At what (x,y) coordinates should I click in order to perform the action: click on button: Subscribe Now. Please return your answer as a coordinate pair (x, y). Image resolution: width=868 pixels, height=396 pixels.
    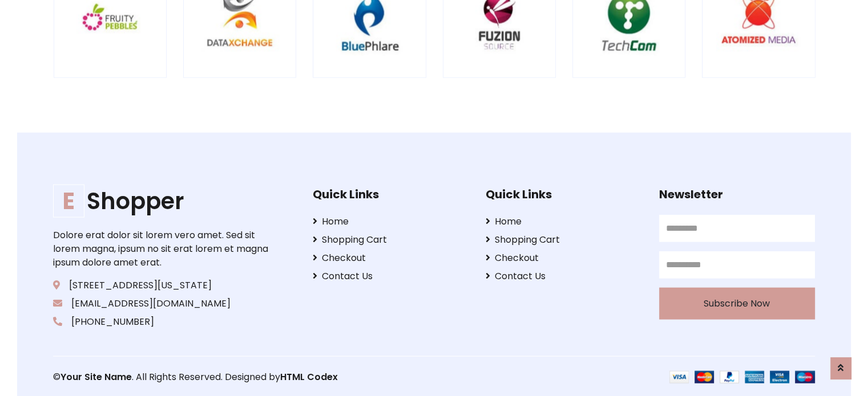
    Looking at the image, I should click on (736, 304).